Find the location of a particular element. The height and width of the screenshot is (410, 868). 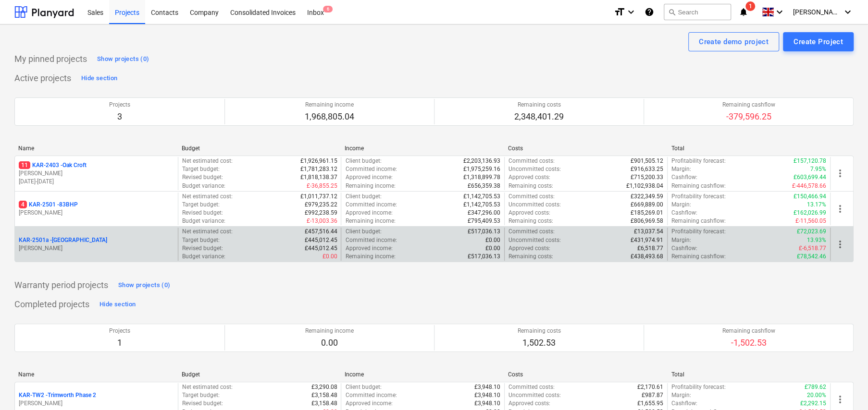

p: £806,969.58 is located at coordinates (647, 221).